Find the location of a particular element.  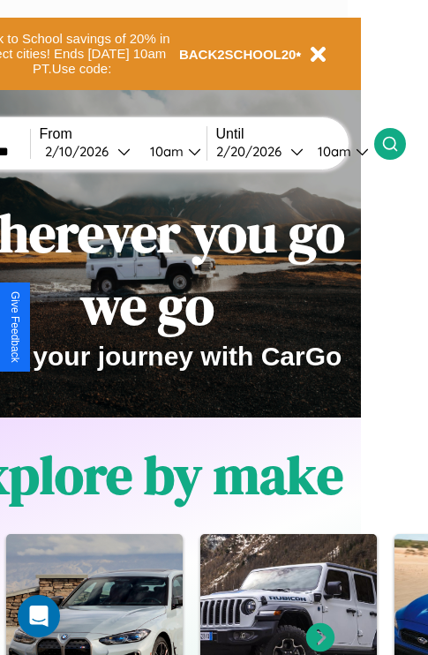

div: 2 / 10 / 2026 is located at coordinates (81, 151).